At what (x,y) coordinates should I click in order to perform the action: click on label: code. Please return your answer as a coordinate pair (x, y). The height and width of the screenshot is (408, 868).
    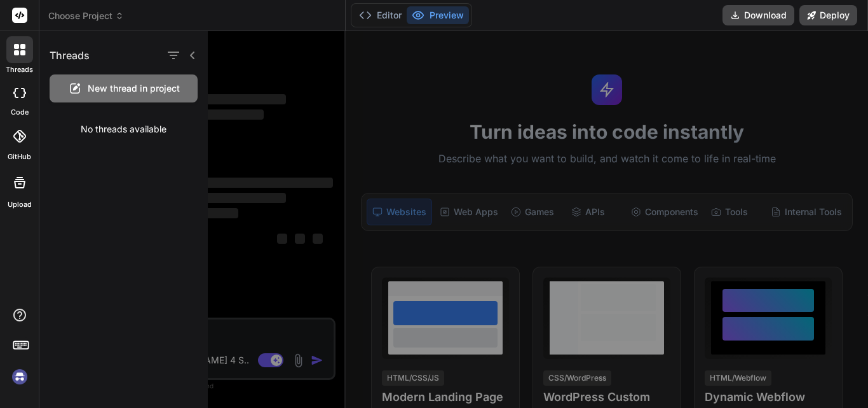
    Looking at the image, I should click on (20, 112).